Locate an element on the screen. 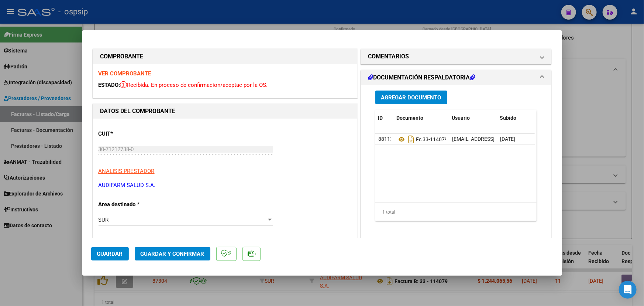  p: CUIT is located at coordinates (137, 134).